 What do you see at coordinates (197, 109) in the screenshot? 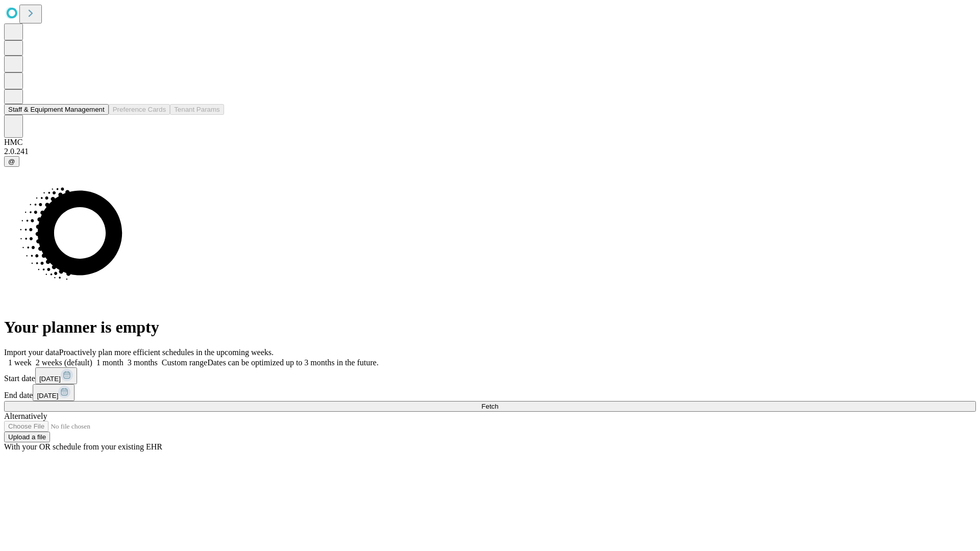
I see `button: Tenant Params` at bounding box center [197, 109].